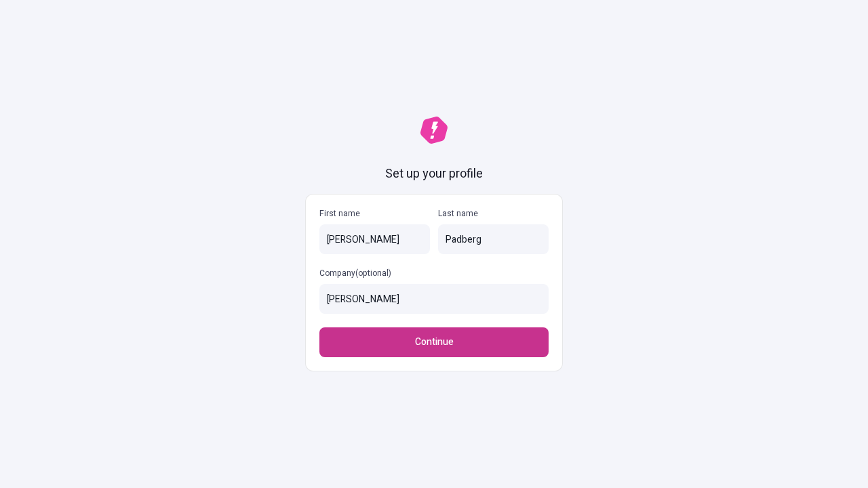 The height and width of the screenshot is (488, 868). I want to click on input: Last name, so click(493, 239).